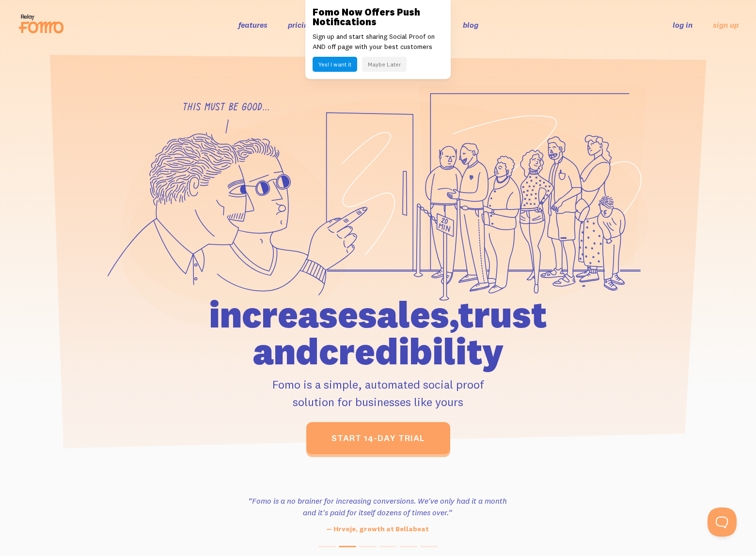 This screenshot has width=756, height=556. What do you see at coordinates (384, 64) in the screenshot?
I see `button: Maybe Later` at bounding box center [384, 64].